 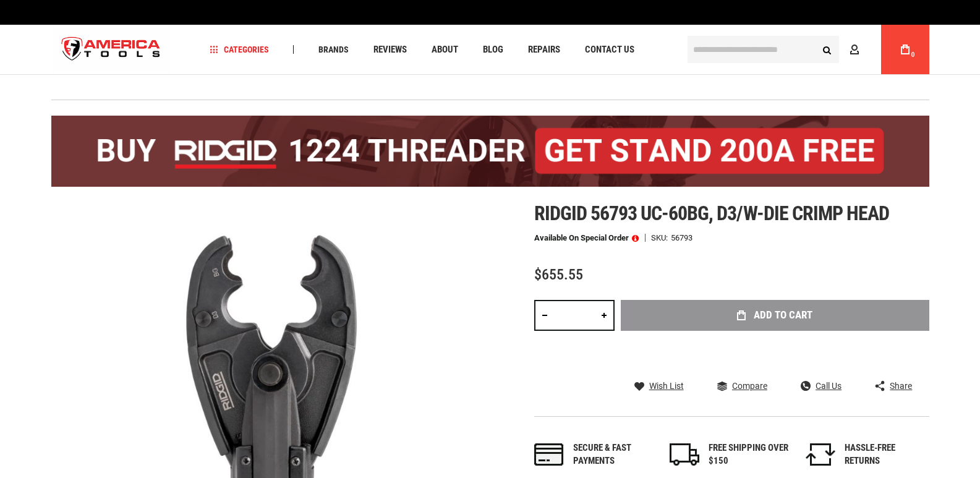 What do you see at coordinates (822, 386) in the screenshot?
I see `a: Call Us` at bounding box center [822, 386].